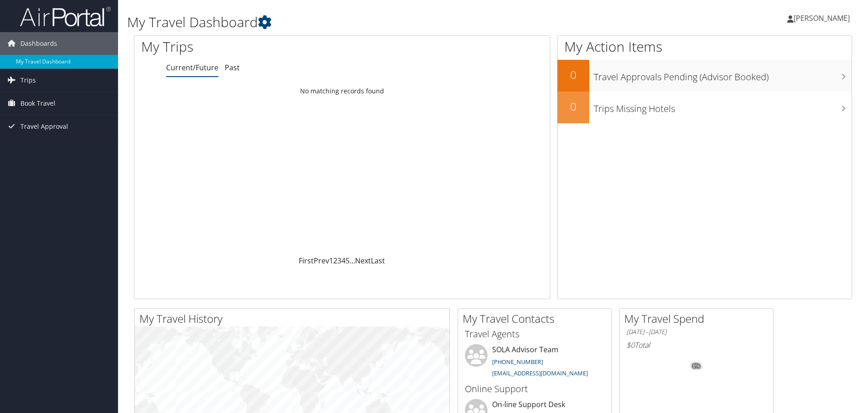 This screenshot has width=868, height=413. What do you see at coordinates (38, 103) in the screenshot?
I see `span: Book Travel` at bounding box center [38, 103].